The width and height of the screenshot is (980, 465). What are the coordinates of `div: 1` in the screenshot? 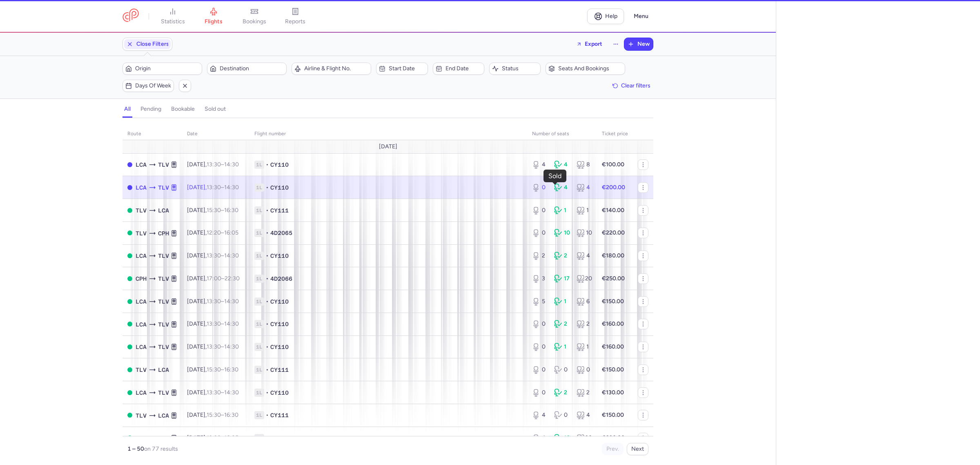 It's located at (584, 210).